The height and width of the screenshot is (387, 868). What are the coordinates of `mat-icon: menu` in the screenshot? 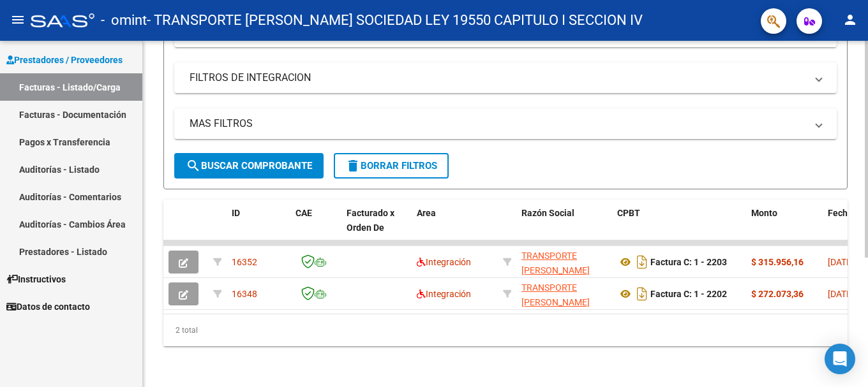 It's located at (18, 20).